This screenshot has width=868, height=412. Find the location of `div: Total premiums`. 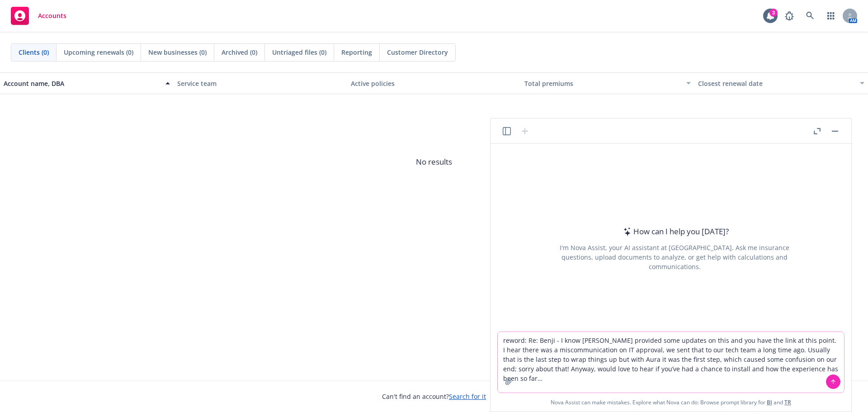

div: Total premiums is located at coordinates (603, 83).